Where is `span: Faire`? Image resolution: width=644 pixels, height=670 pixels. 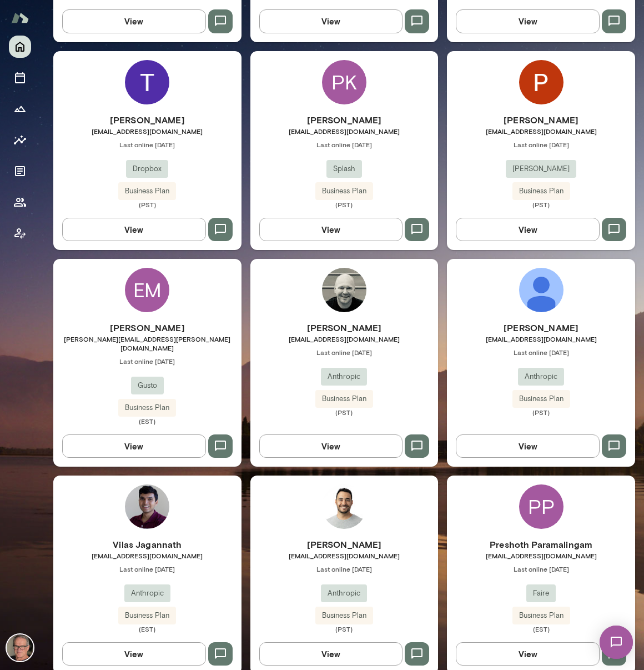 span: Faire is located at coordinates (541, 593).